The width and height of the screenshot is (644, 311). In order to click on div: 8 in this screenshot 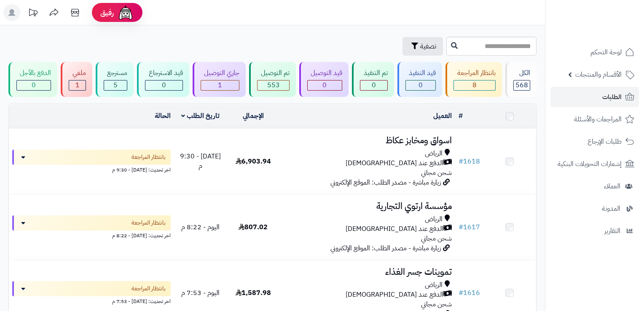, I will do `click(474, 85)`.